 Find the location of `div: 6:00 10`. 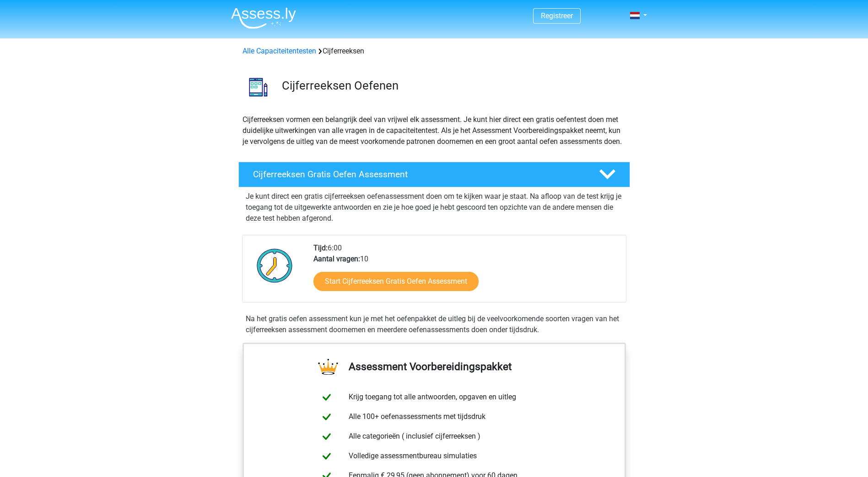

div: 6:00 10 is located at coordinates (466, 273).